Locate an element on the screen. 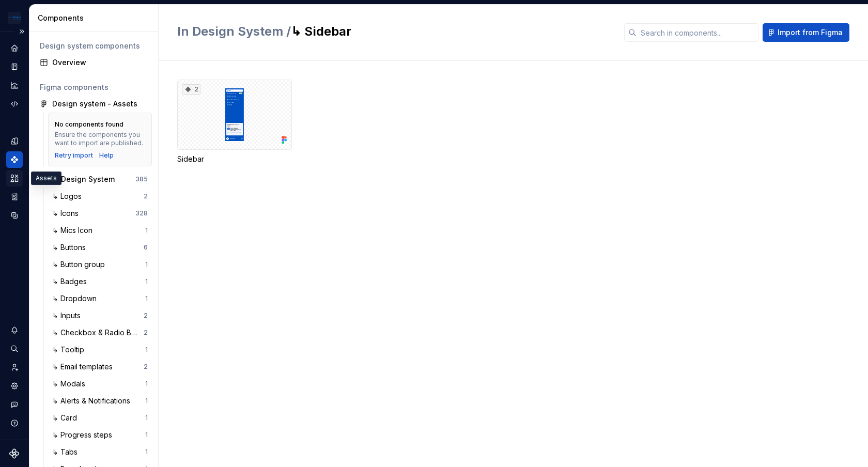 This screenshot has width=868, height=467. div: 328 is located at coordinates (141, 214).